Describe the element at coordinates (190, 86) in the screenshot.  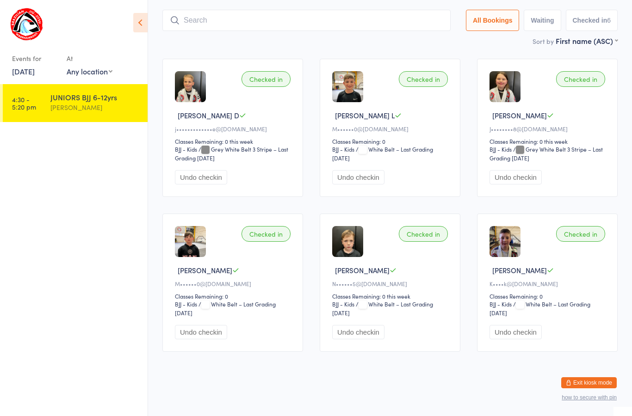
I see `img: image1697433719.png` at that location.